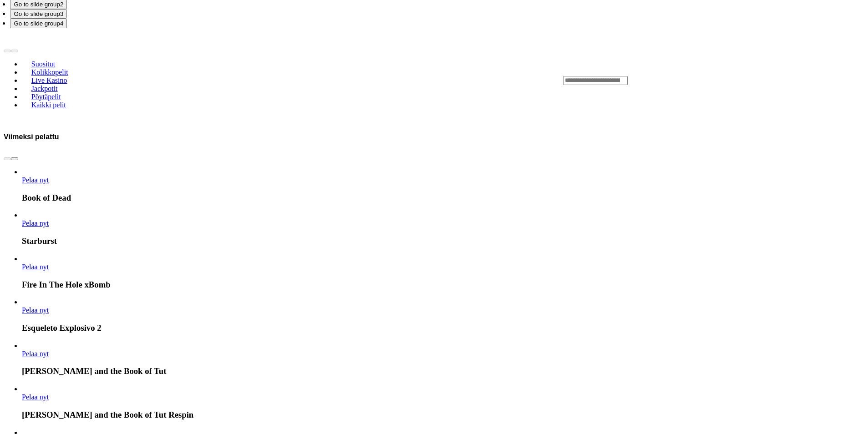 The height and width of the screenshot is (434, 868). Describe the element at coordinates (49, 105) in the screenshot. I see `a: Kaikki pelit` at that location.